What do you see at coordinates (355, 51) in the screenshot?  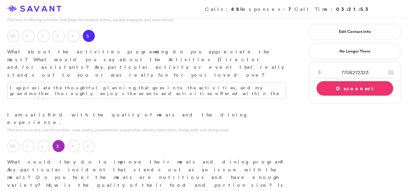 I see `a: No Longer There` at bounding box center [355, 51].